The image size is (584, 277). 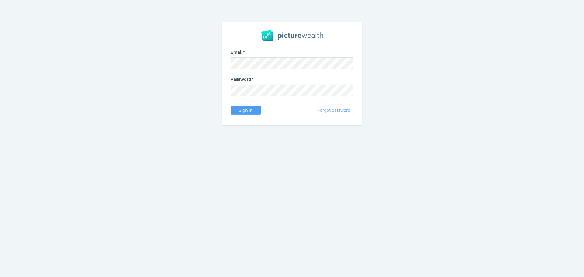 I want to click on button: Forgot password, so click(x=334, y=110).